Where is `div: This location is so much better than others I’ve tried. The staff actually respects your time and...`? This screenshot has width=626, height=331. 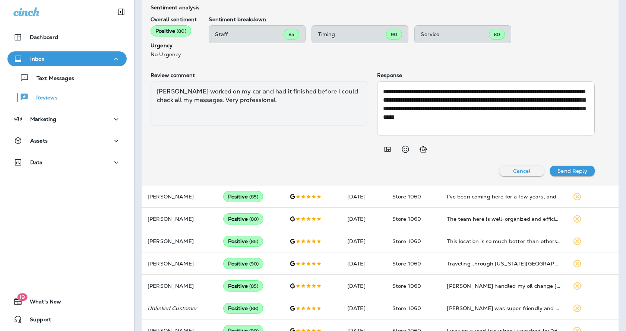
div: This location is so much better than others I’ve tried. The staff actually respects your time and... is located at coordinates (504, 242).